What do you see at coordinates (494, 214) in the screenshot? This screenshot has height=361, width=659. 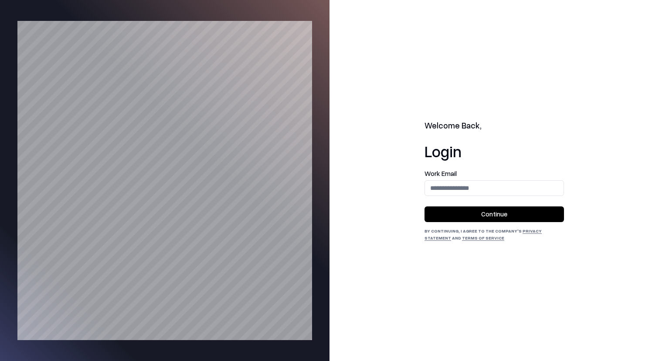 I see `button: Continue` at bounding box center [494, 214].